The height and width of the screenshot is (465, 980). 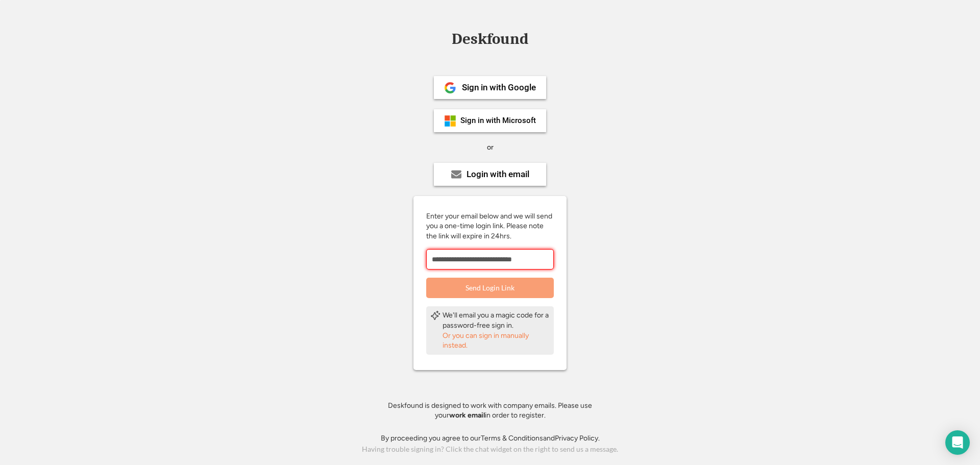 I want to click on div: Deskfound is designed to work with company emails. Please use your in order to register., so click(x=490, y=411).